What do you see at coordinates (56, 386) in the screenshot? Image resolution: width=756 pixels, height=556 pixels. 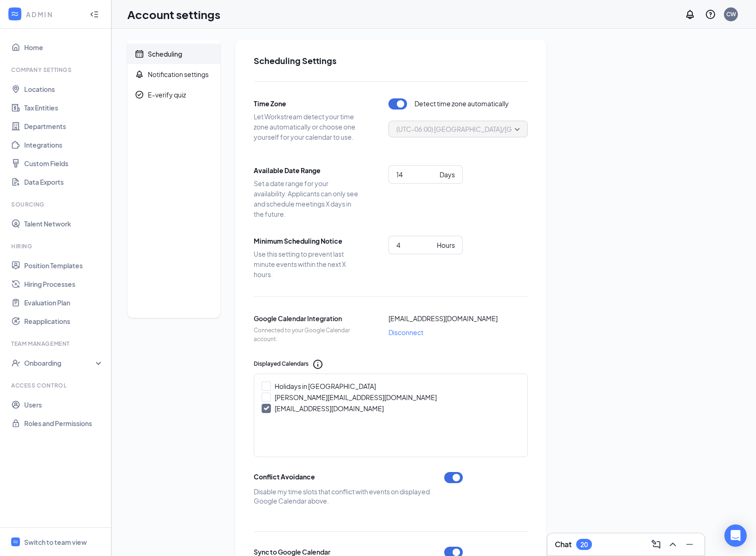 I see `div: Access control` at bounding box center [56, 386].